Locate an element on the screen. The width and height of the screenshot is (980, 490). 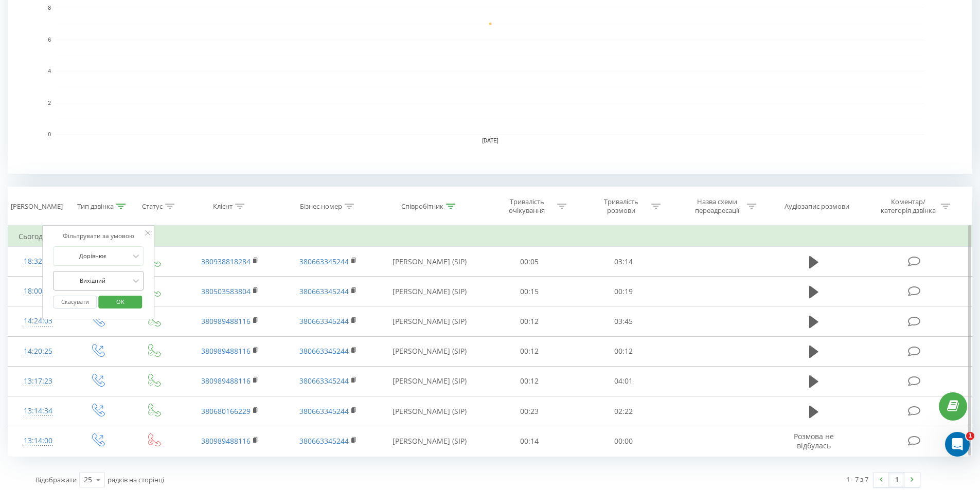
td: 03:45 is located at coordinates (624, 322).